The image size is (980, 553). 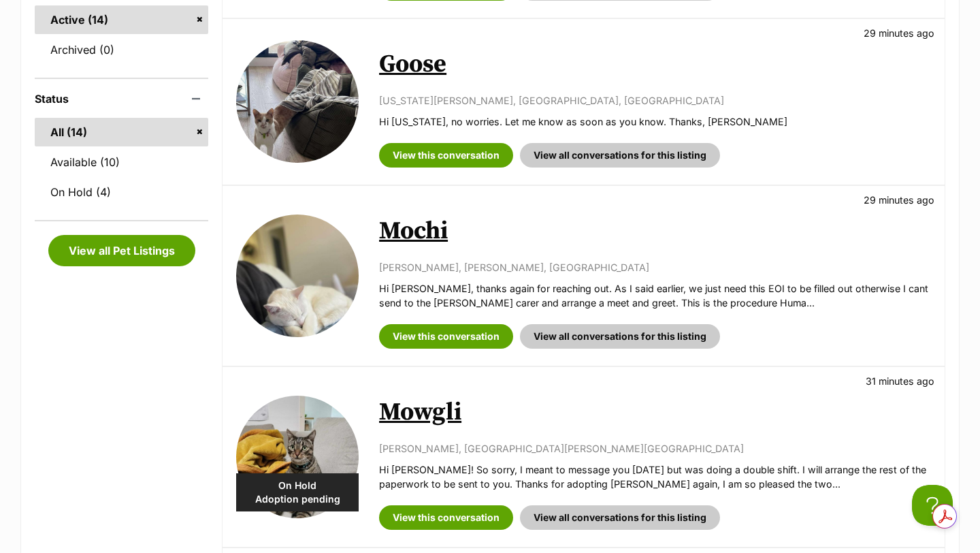 I want to click on header: Status, so click(x=122, y=99).